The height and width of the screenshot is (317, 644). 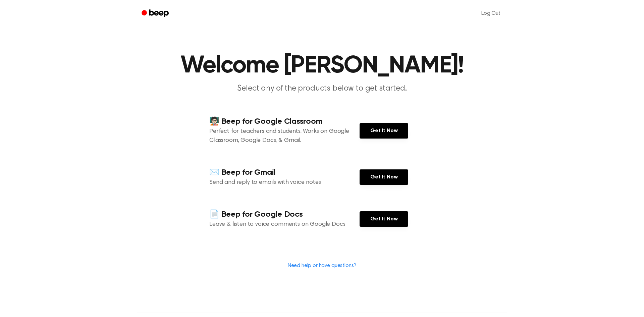 I want to click on a: Beep, so click(x=156, y=14).